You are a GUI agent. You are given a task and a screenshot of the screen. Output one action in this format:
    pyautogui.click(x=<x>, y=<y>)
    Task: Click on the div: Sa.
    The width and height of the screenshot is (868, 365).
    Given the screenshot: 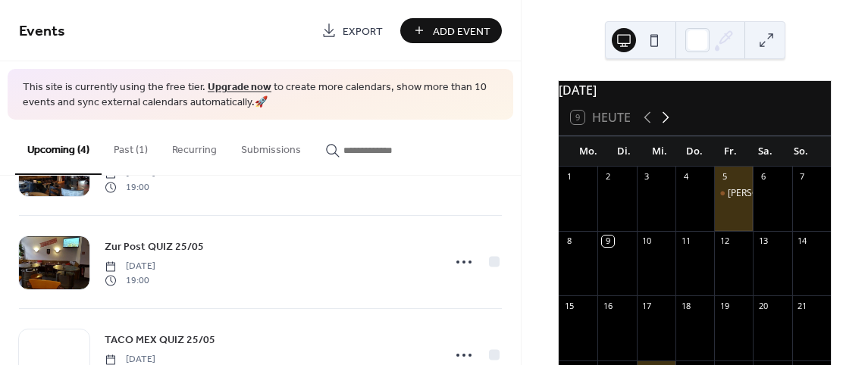 What is the action you would take?
    pyautogui.click(x=765, y=152)
    